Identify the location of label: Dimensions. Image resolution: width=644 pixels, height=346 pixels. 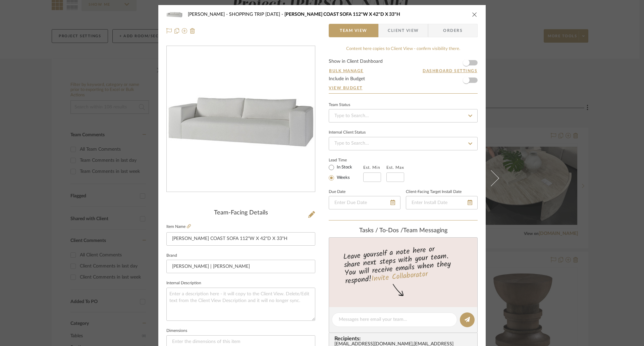
(177, 331).